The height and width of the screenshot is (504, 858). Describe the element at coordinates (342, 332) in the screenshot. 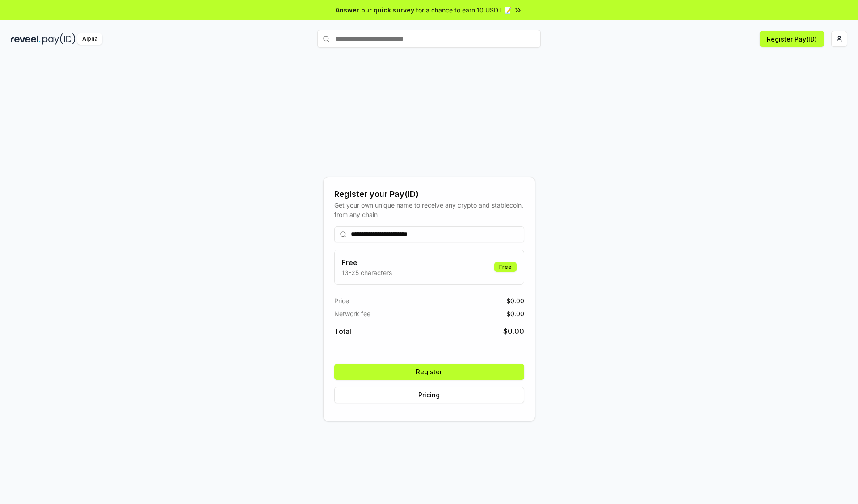

I see `span: Total` at that location.